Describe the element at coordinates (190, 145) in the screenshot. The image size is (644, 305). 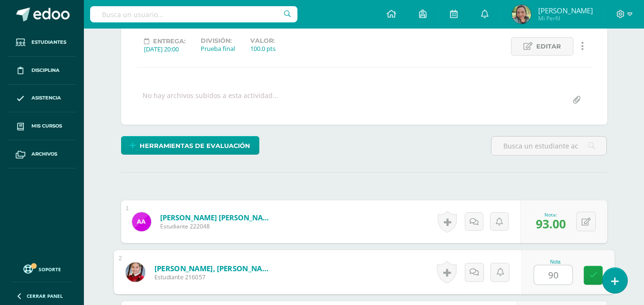
I see `a: Herramientas de evaluación` at that location.